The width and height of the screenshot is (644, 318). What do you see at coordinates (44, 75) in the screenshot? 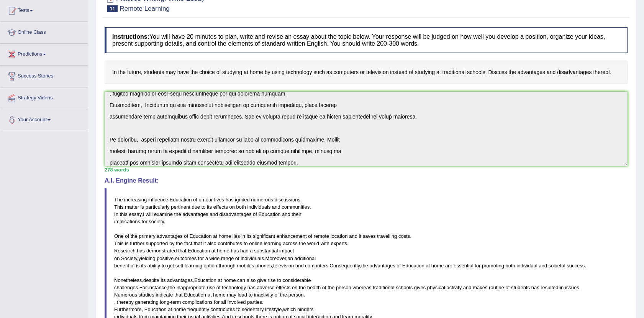
I see `a: Success Stories` at bounding box center [44, 75].